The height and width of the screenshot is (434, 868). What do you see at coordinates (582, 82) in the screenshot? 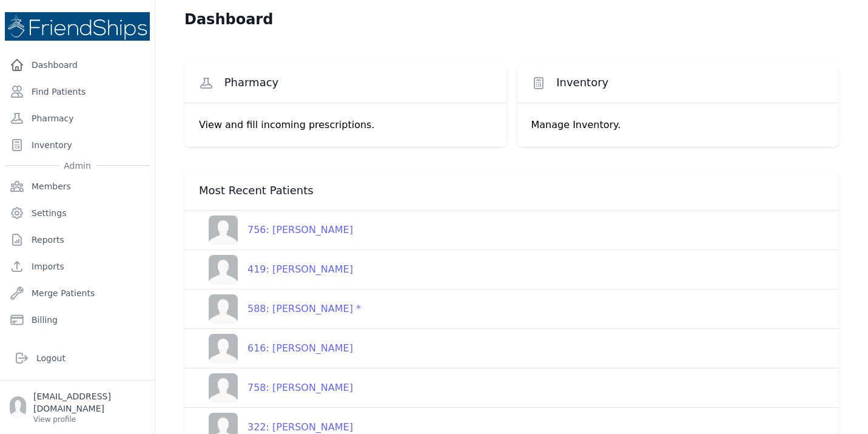
I see `span: Inventory` at bounding box center [582, 82].